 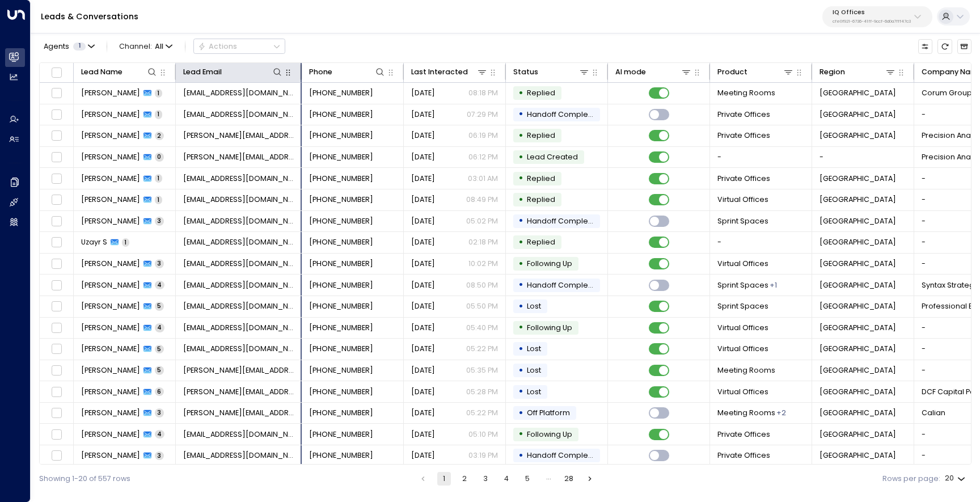 What do you see at coordinates (238, 349) in the screenshot?
I see `span: info@airporttorontotaxi.ca` at bounding box center [238, 349].